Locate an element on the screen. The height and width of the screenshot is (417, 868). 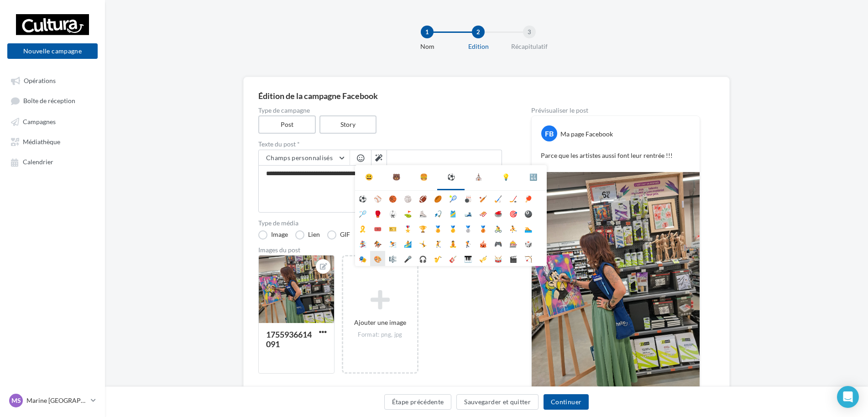
label: Type de campagne is located at coordinates (380, 110).